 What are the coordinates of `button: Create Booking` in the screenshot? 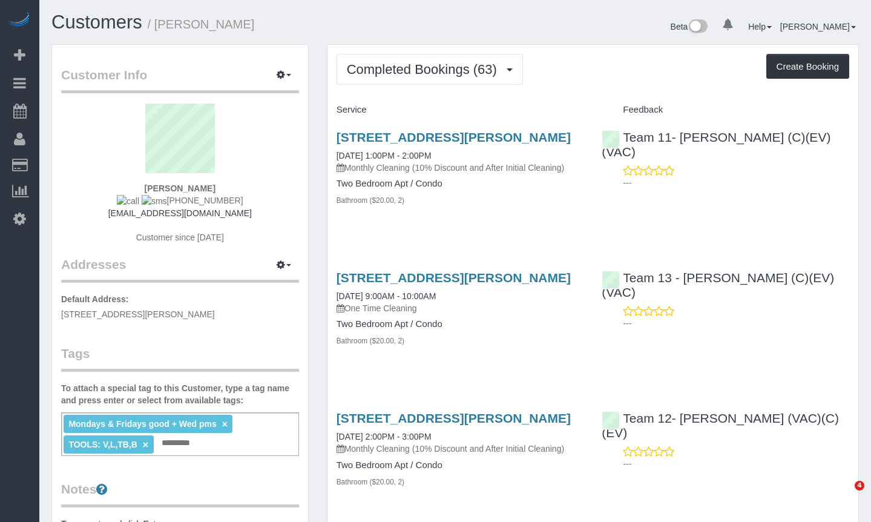 It's located at (807, 67).